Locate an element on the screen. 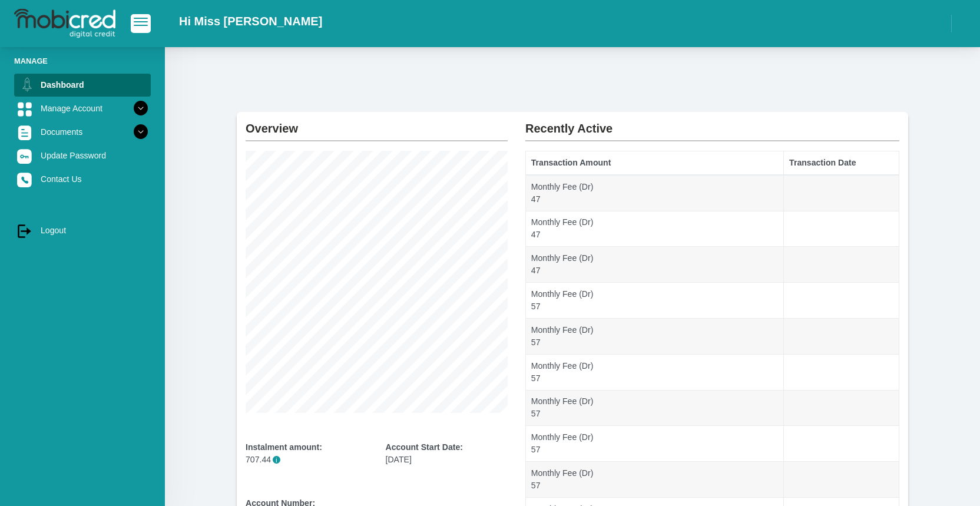 Image resolution: width=980 pixels, height=506 pixels. p: 707.44 is located at coordinates (307, 459).